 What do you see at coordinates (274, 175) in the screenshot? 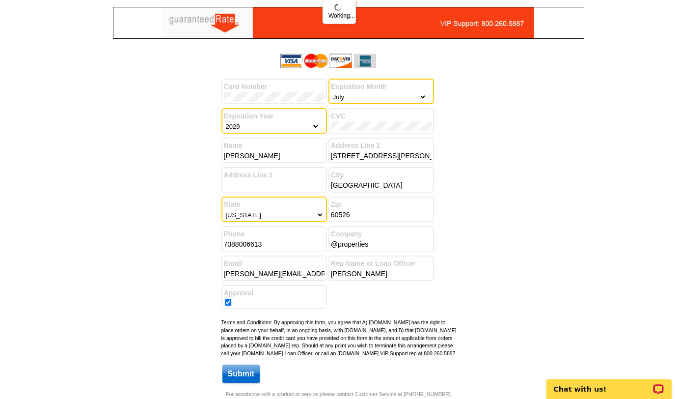
I see `label: Address Line 2` at bounding box center [274, 175].